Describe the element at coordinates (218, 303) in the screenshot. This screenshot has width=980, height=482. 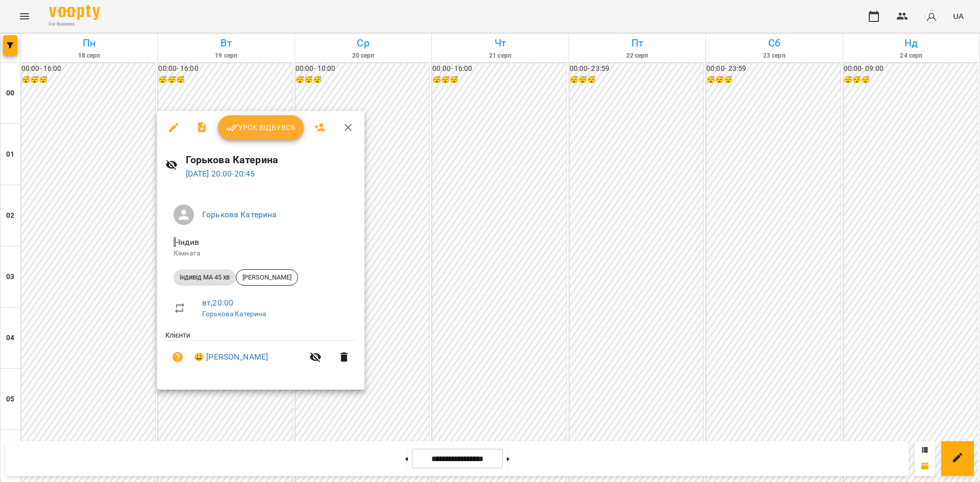
I see `a: вт , 20:00` at that location.